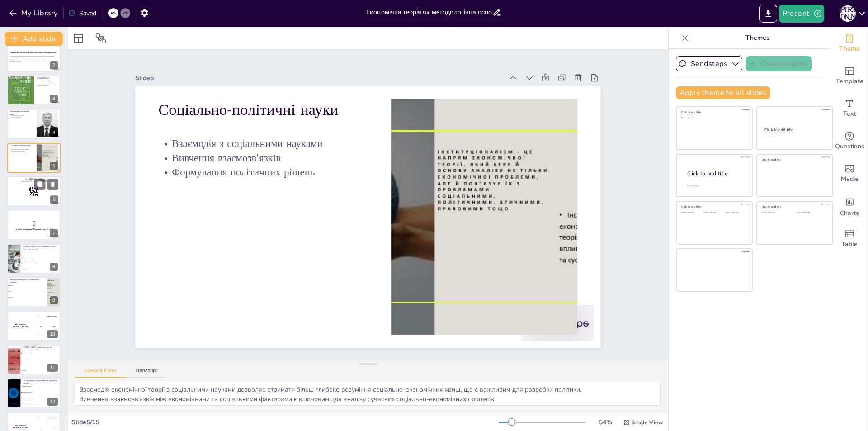 This screenshot has height=431, width=868. Describe the element at coordinates (22, 112) in the screenshot. I see `p: Інформаційно-аналітичні науки` at that location.